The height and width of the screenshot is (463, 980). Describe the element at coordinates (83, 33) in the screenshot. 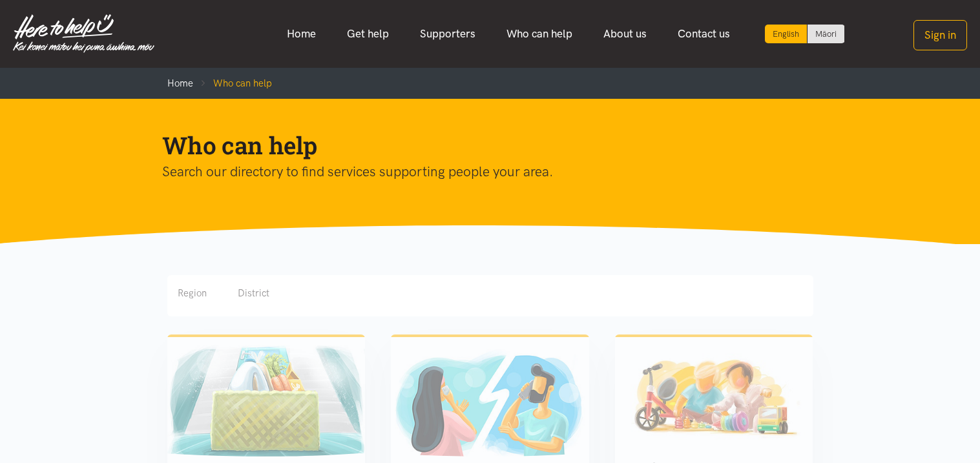

I see `img: Home` at that location.